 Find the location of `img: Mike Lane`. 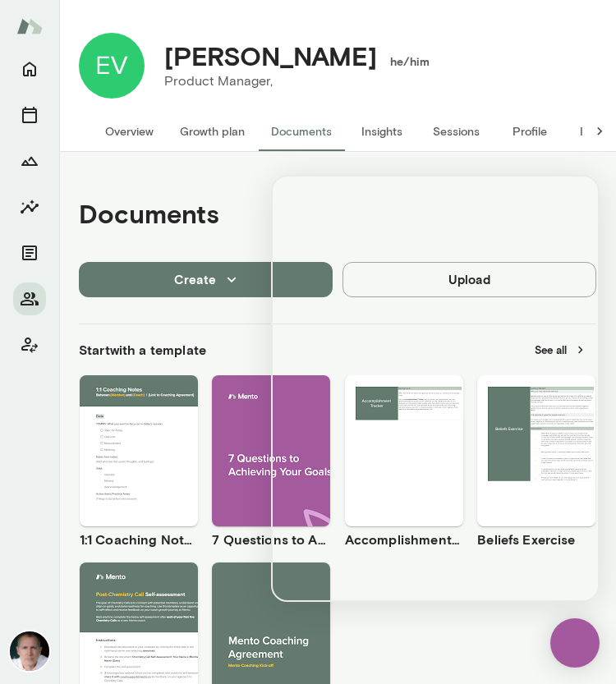

img: Mike Lane is located at coordinates (30, 651).